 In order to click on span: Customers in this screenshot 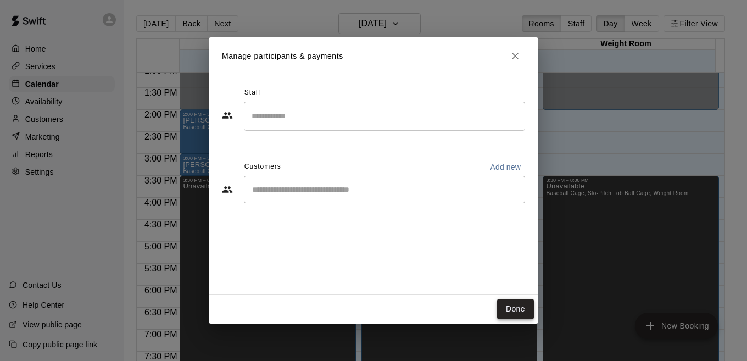, I will do `click(263, 167)`.